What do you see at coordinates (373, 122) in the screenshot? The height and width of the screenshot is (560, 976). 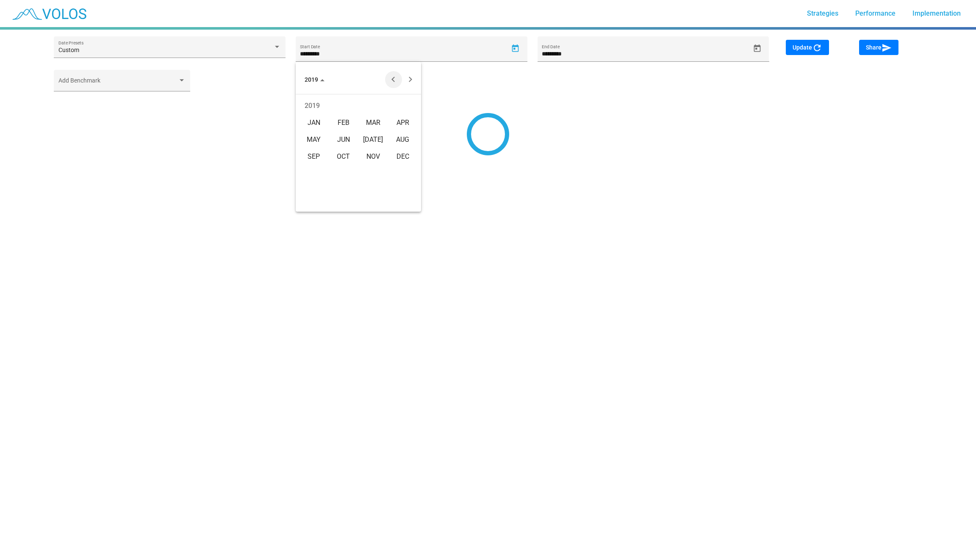 I see `div: MAR` at bounding box center [373, 122].